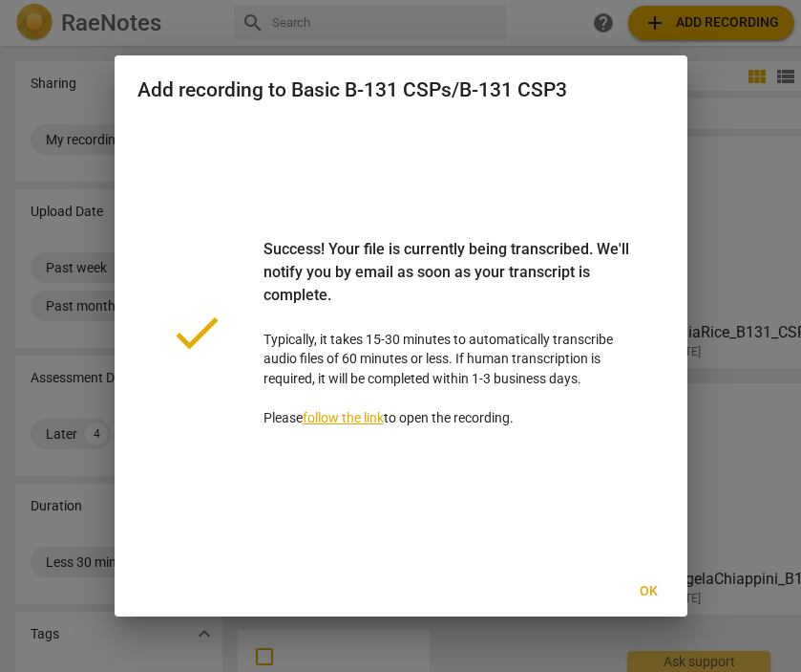 Image resolution: width=801 pixels, height=672 pixels. I want to click on span: Ok, so click(649, 592).